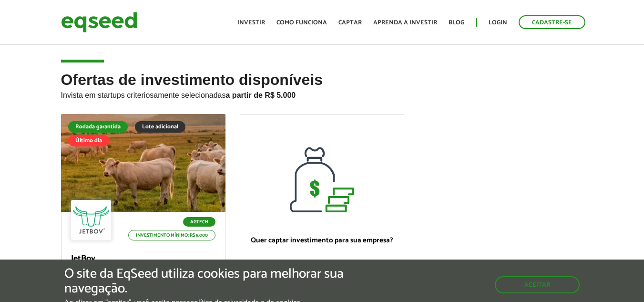 The image size is (644, 302). What do you see at coordinates (552, 22) in the screenshot?
I see `a: Cadastre-se` at bounding box center [552, 22].